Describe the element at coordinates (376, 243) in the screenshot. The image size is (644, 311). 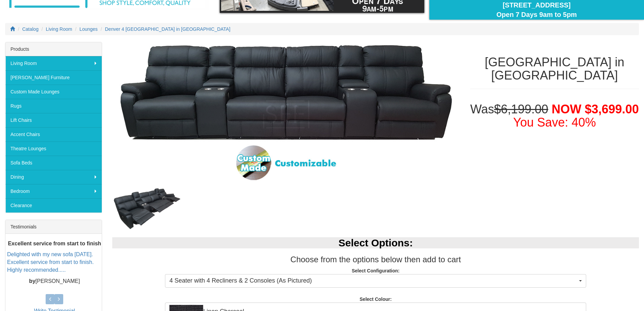
I see `b: Select Options:` at that location.